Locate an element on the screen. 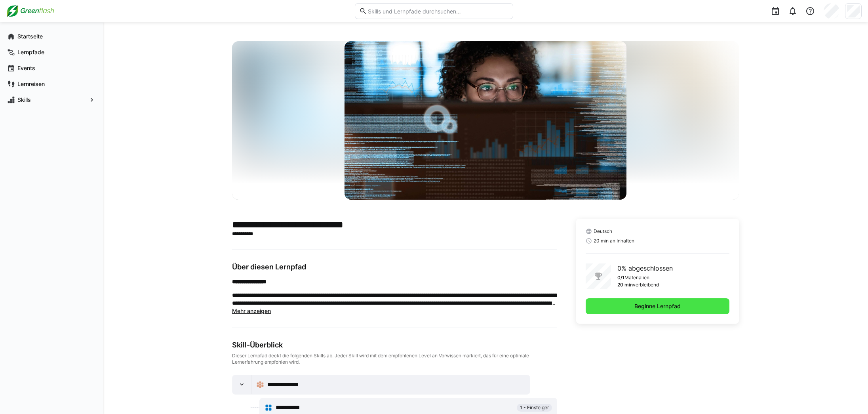 Image resolution: width=868 pixels, height=414 pixels. p: 20 min is located at coordinates (625, 285).